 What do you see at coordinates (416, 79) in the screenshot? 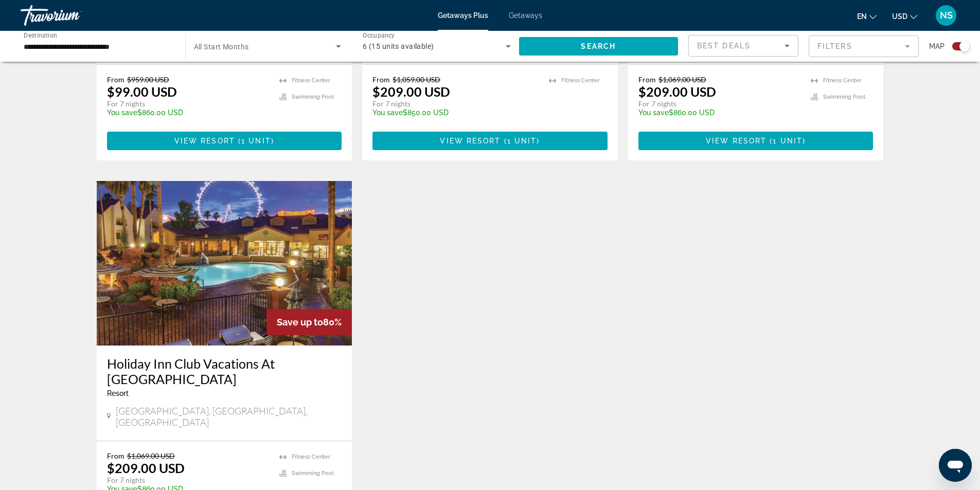
I see `span: $1,059.00 USD` at bounding box center [416, 79].